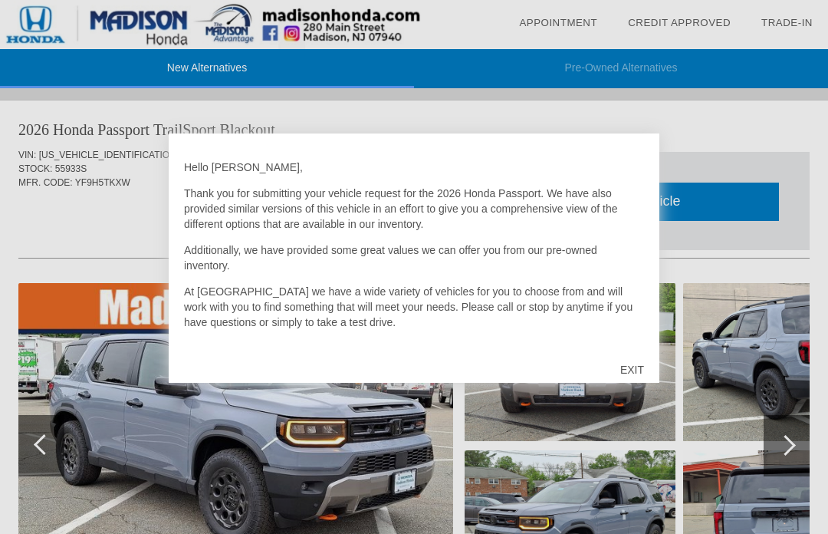 The height and width of the screenshot is (534, 828). I want to click on div: EXIT, so click(632, 369).